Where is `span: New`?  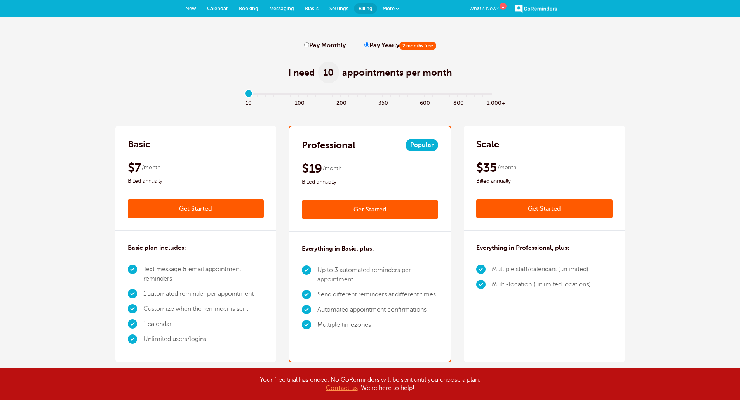 span: New is located at coordinates (191, 8).